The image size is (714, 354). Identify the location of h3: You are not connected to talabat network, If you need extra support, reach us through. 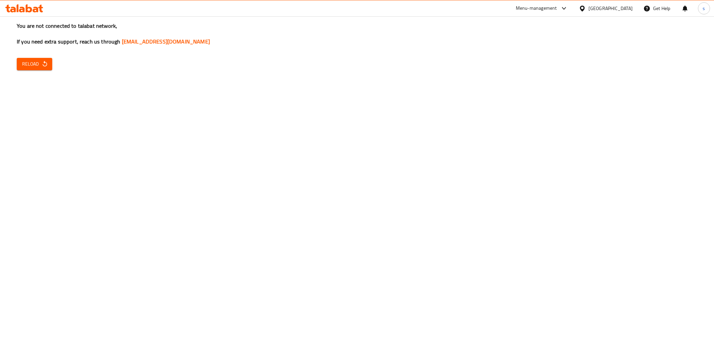
(357, 34).